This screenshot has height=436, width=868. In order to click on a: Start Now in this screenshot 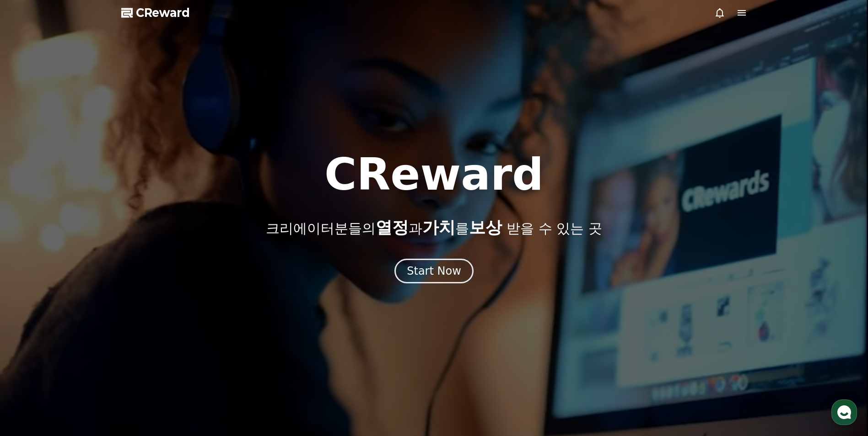, I will do `click(433, 272)`.